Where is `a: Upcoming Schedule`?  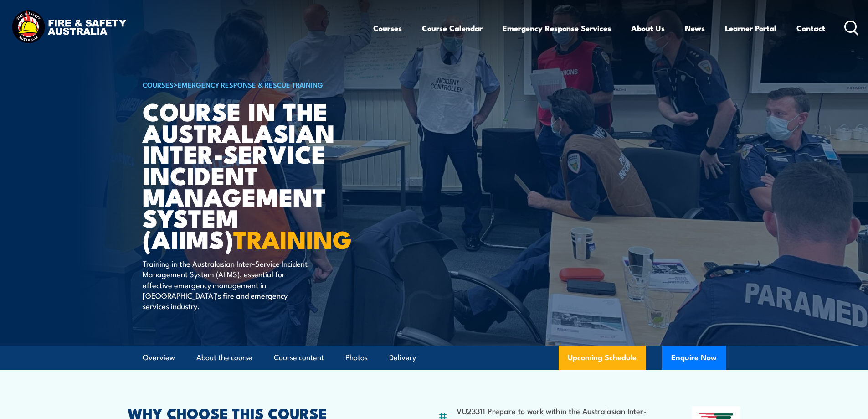 a: Upcoming Schedule is located at coordinates (602, 357).